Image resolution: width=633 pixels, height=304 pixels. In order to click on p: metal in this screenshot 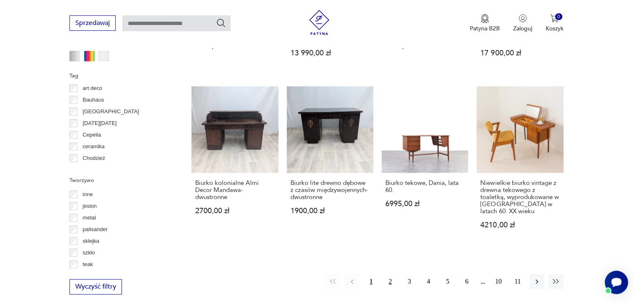, I will do `click(89, 218)`.